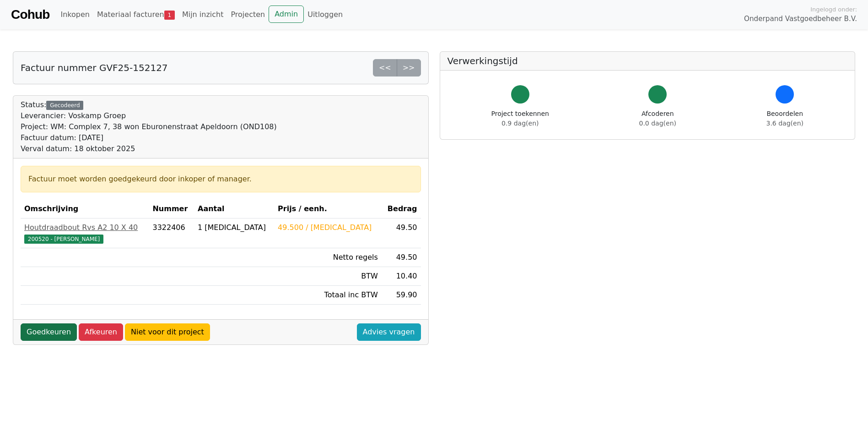 The height and width of the screenshot is (437, 868). What do you see at coordinates (401, 209) in the screenshot?
I see `th: Bedrag` at bounding box center [401, 209].